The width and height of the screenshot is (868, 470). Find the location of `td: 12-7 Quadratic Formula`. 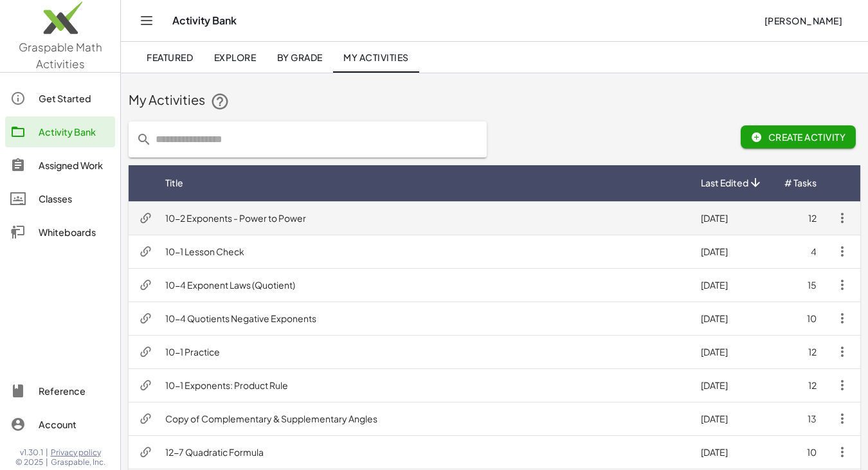

td: 12-7 Quadratic Formula is located at coordinates (423, 452).